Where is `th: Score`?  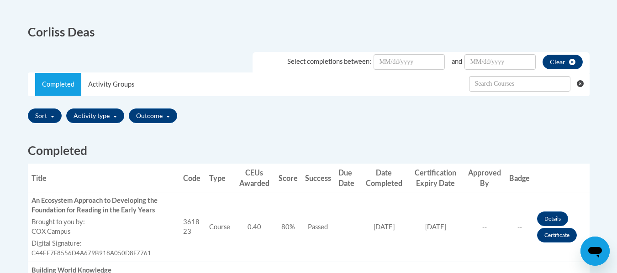 th: Score is located at coordinates (288, 178).